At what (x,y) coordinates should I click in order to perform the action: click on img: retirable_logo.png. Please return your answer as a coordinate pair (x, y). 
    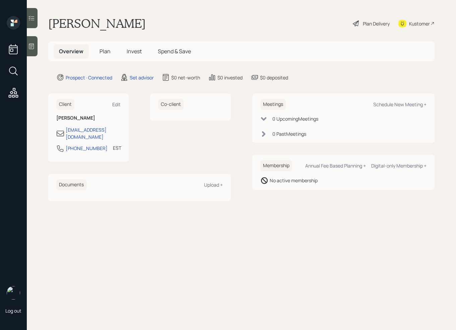
    Looking at the image, I should click on (13, 293).